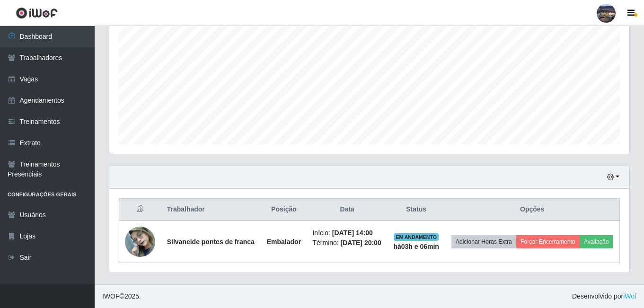 This screenshot has height=308, width=644. Describe the element at coordinates (140, 241) in the screenshot. I see `img: 1745451442211.jpeg` at that location.